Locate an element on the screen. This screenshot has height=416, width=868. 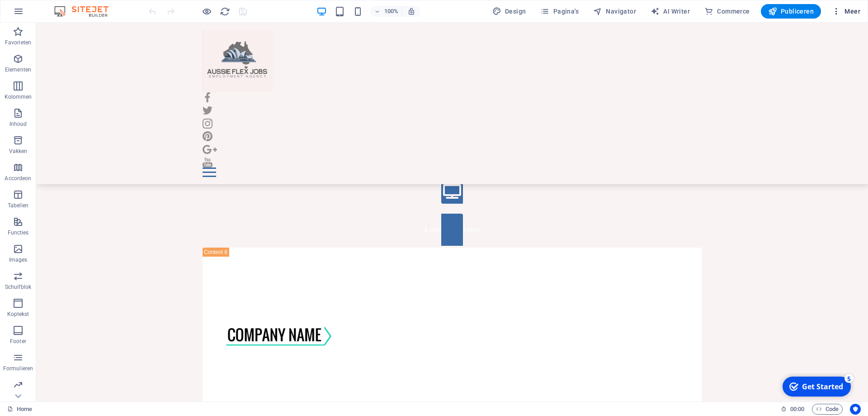
span: Pagina's is located at coordinates (560, 12).